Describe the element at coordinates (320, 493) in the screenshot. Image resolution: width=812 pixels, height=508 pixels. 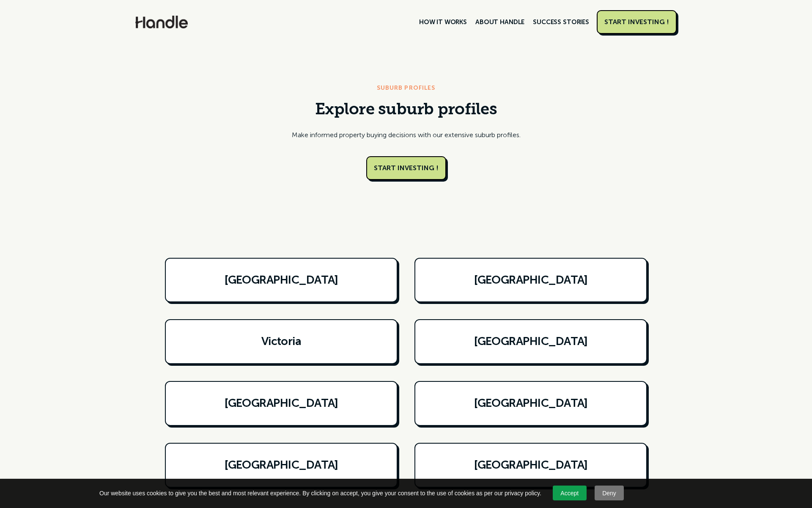
I see `span: Our website uses cookies to give you the best and most relevant experience. By clicking on accept...` at that location.